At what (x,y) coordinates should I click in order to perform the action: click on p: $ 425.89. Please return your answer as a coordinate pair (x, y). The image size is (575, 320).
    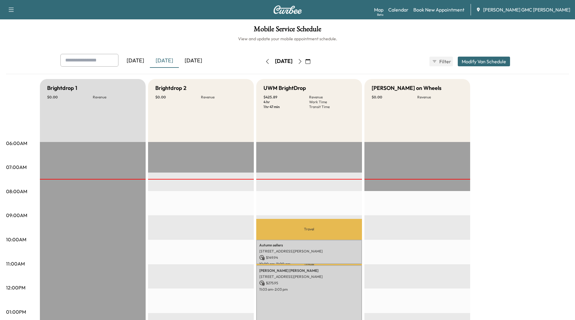
    Looking at the image, I should click on (286, 97).